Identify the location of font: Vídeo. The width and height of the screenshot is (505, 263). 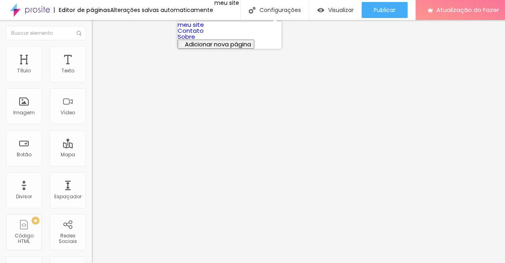
(68, 112).